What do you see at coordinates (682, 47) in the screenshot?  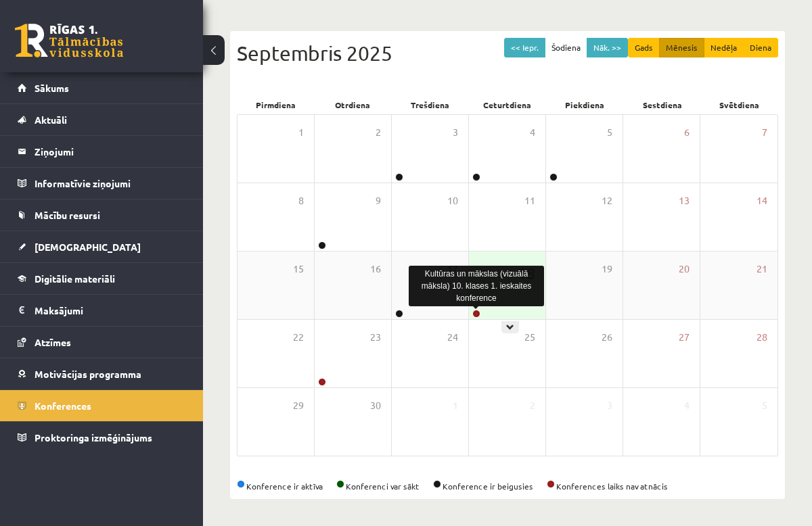 I see `button: Mēnesis` at bounding box center [682, 47].